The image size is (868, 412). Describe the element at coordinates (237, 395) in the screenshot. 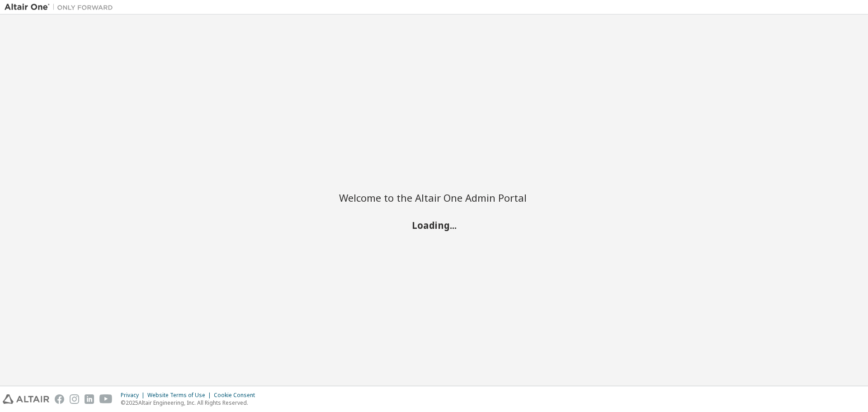

I see `div: Cookie Consent` at that location.